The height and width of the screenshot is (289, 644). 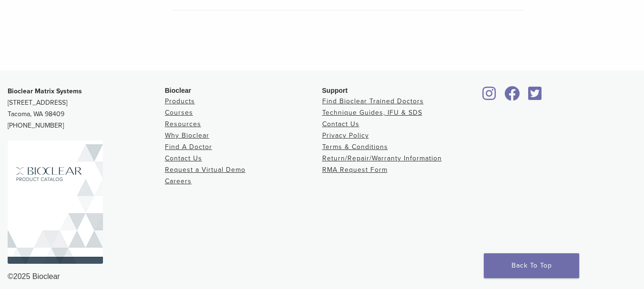 I want to click on a: Terms & Conditions, so click(x=355, y=146).